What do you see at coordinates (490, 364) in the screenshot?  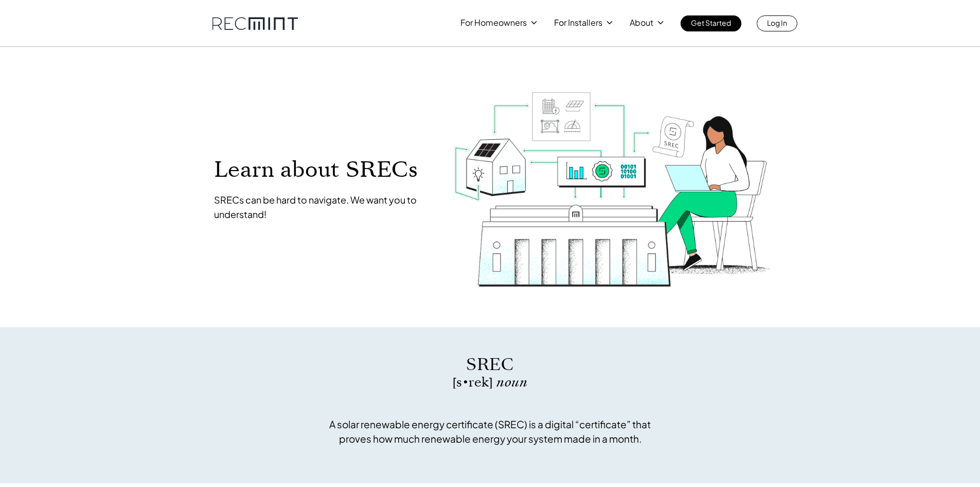 I see `p: SREC` at bounding box center [490, 364].